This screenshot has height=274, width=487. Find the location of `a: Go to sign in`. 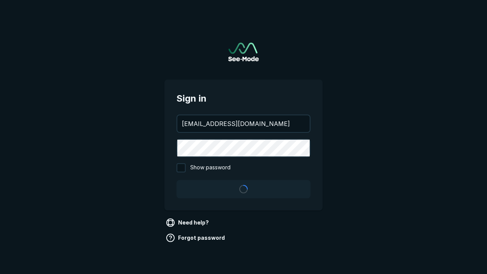

a: Go to sign in is located at coordinates (243, 52).